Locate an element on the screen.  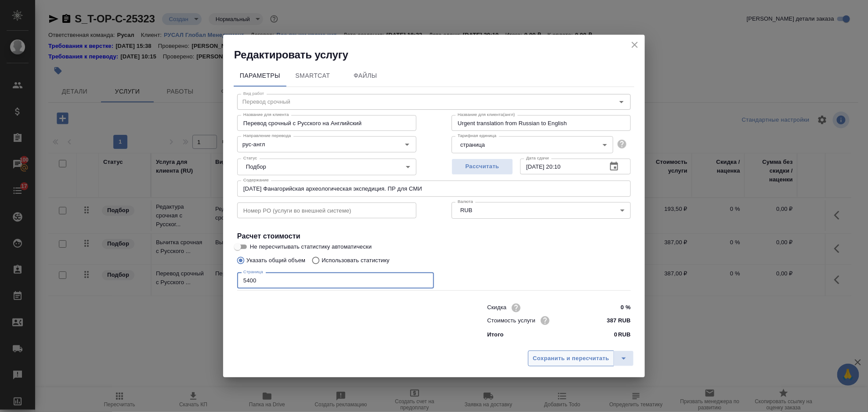
div: страница is located at coordinates (532, 145).